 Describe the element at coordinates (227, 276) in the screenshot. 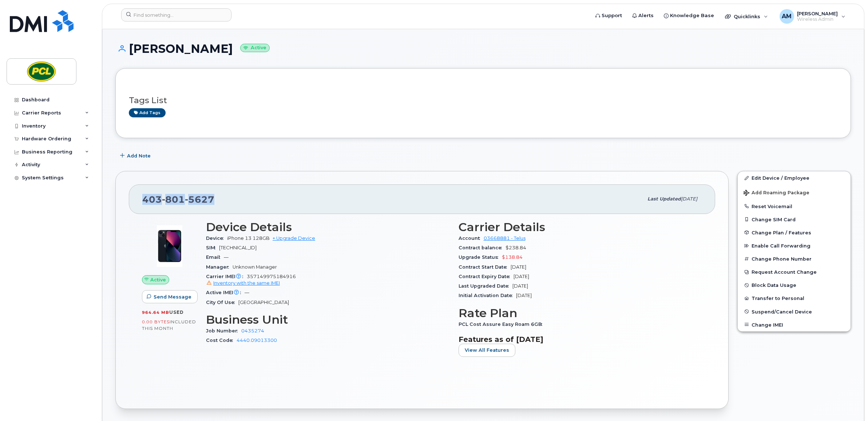

I see `span: Carrier IMEI` at that location.